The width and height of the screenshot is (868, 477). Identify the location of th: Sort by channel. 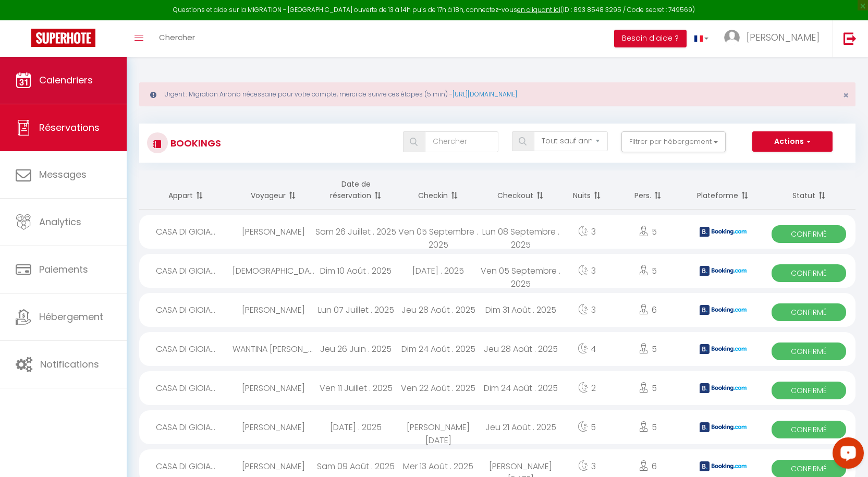
(722, 190).